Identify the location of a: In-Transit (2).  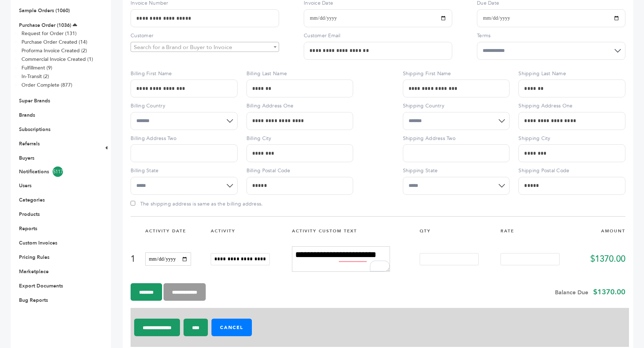
(35, 76).